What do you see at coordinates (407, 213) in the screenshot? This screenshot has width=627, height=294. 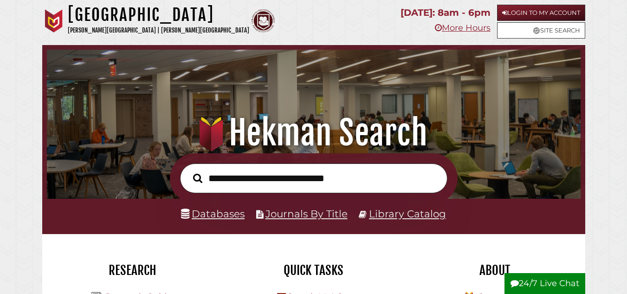 I see `a: Library Catalog` at bounding box center [407, 213].